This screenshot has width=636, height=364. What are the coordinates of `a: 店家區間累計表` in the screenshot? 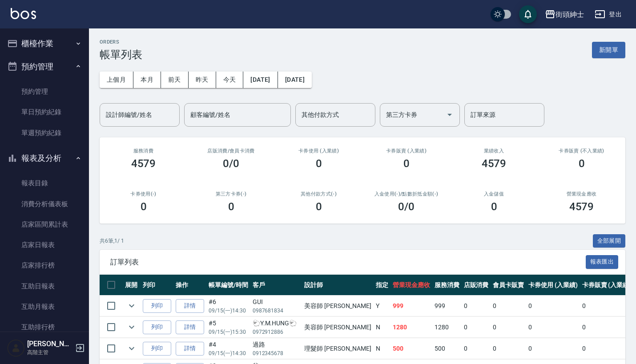 It's located at (44, 224).